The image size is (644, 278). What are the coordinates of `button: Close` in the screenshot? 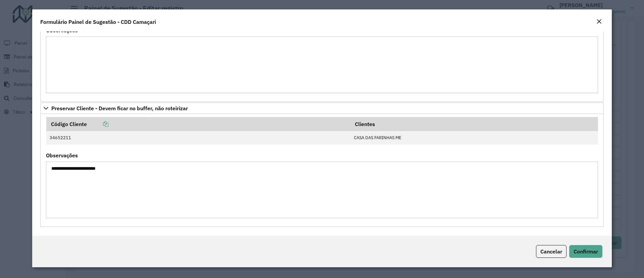 It's located at (600, 22).